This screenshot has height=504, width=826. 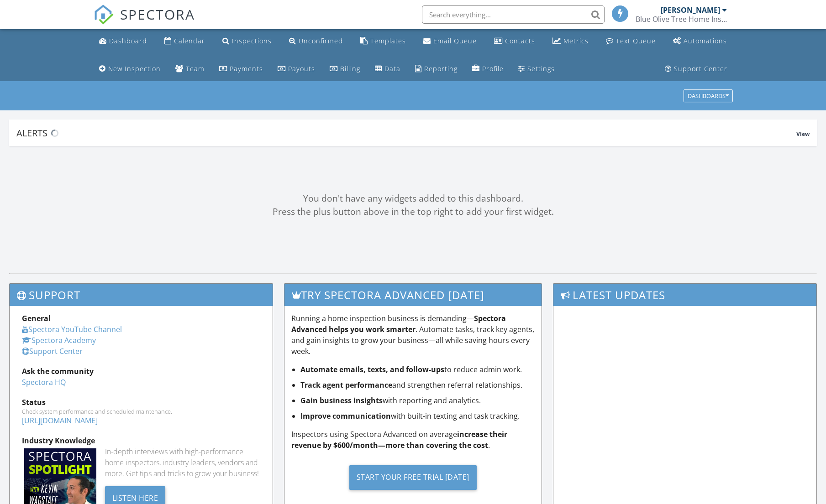 I want to click on div: Support Center, so click(x=700, y=68).